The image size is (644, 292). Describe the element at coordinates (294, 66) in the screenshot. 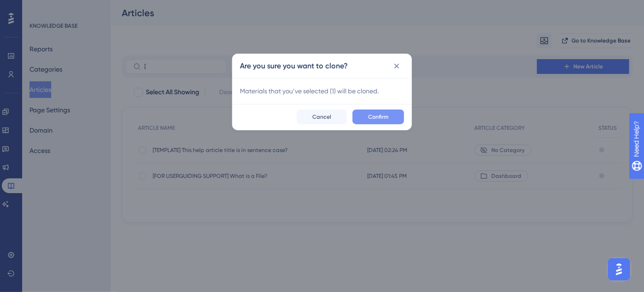

I see `h2: Are you sure you want to clone?` at that location.